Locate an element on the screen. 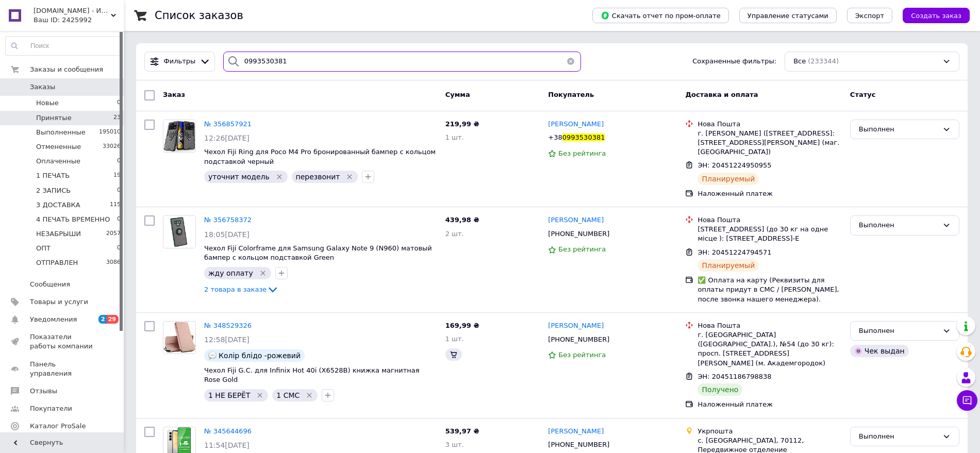  span: уточнит модель is located at coordinates (239, 177).